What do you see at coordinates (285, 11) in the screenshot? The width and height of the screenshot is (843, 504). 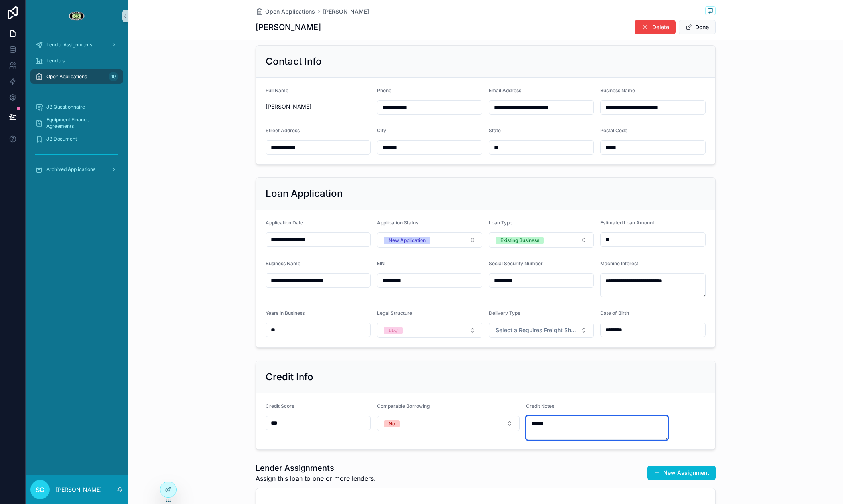 I see `a: Open Applications` at bounding box center [285, 11].